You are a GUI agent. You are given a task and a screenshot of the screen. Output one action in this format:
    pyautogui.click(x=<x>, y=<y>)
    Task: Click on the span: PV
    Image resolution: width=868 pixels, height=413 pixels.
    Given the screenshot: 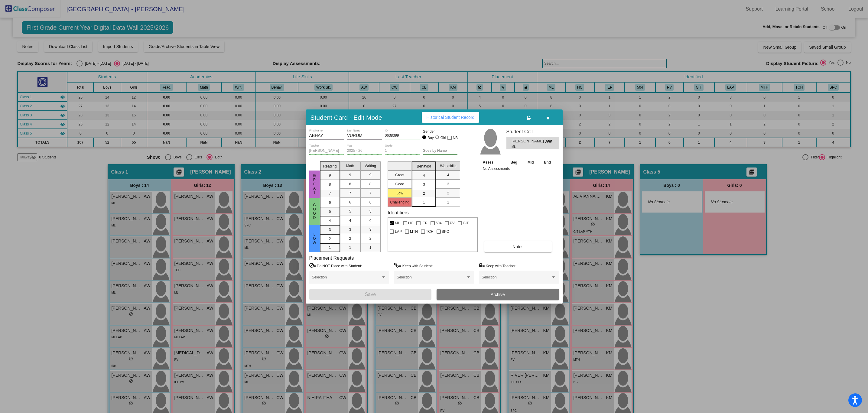 What is the action you would take?
    pyautogui.click(x=452, y=223)
    